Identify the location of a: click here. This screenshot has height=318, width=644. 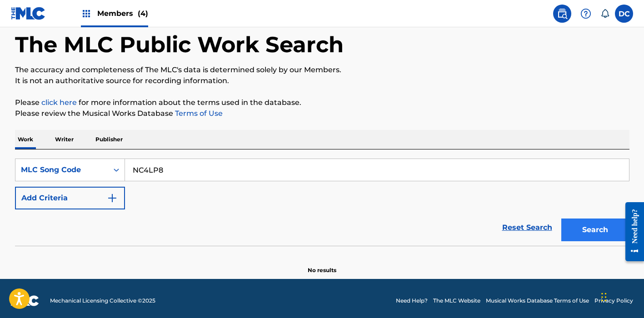
(59, 102).